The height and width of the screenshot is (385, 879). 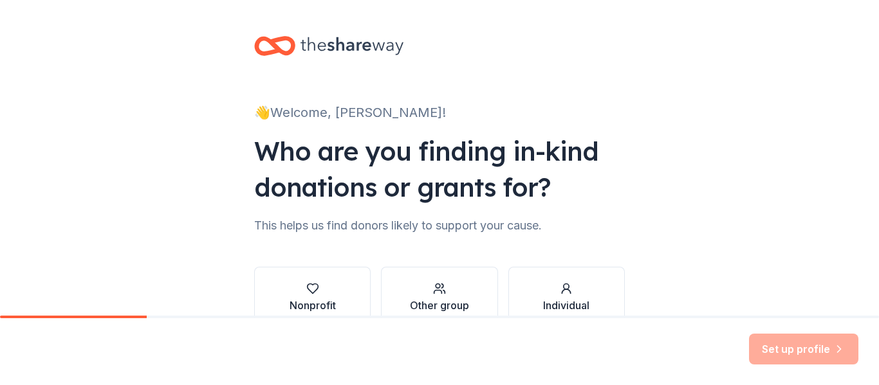 What do you see at coordinates (566, 298) in the screenshot?
I see `button: Individual` at bounding box center [566, 298].